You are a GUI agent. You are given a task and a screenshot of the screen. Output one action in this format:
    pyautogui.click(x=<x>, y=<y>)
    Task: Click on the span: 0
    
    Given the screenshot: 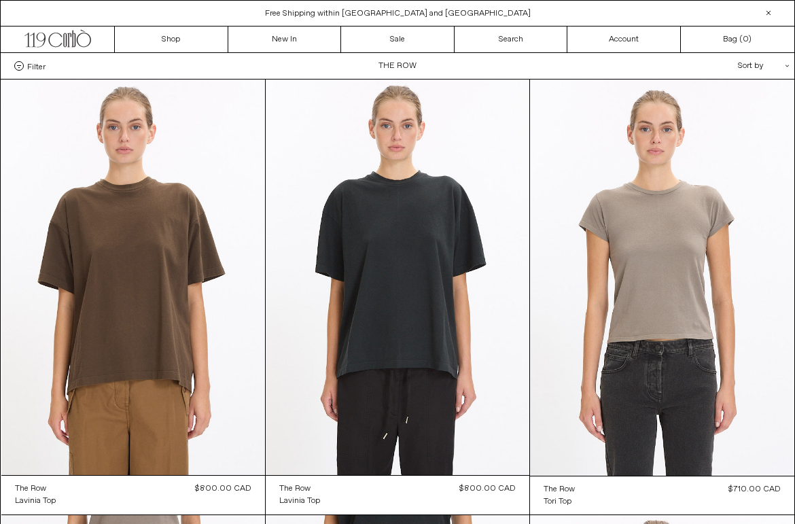 What is the action you would take?
    pyautogui.click(x=746, y=39)
    